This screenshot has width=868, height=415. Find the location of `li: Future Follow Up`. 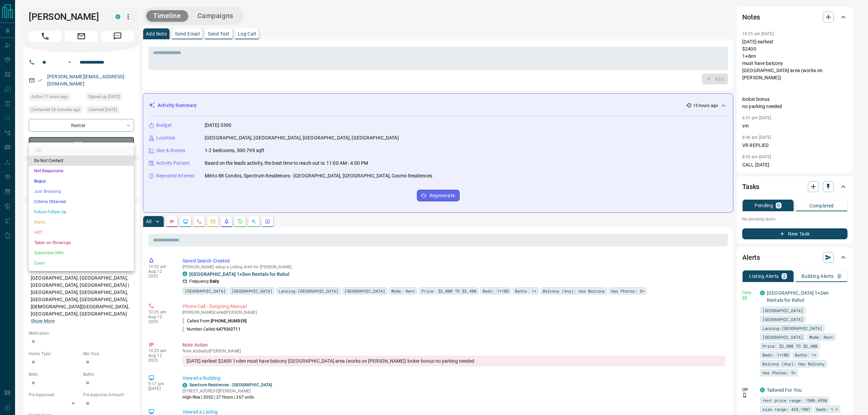

li: Future Follow Up is located at coordinates (81, 212).